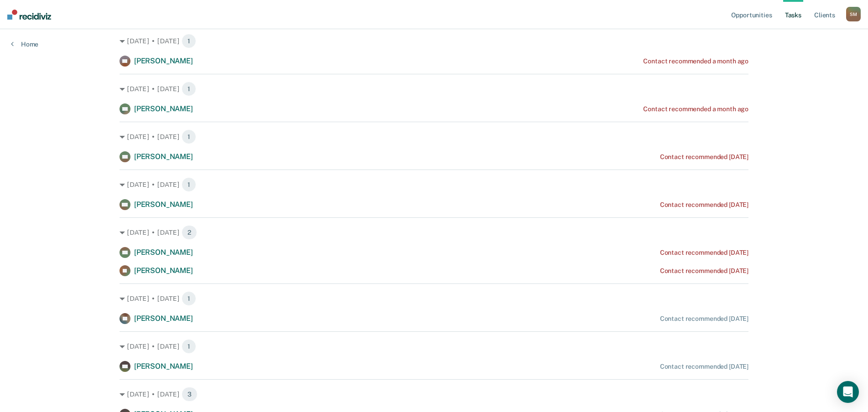 Image resolution: width=868 pixels, height=412 pixels. Describe the element at coordinates (848, 392) in the screenshot. I see `div: Open Intercom Messenger` at that location.